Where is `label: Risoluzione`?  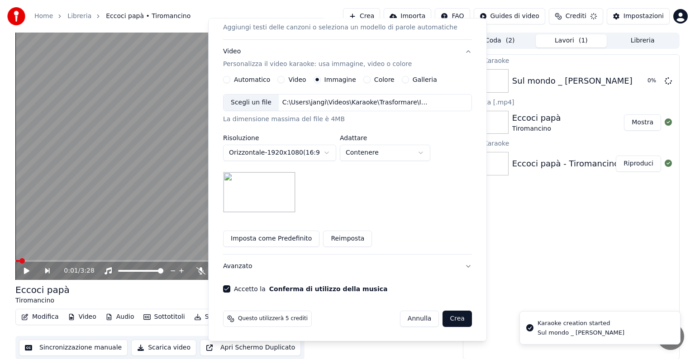 label: Risoluzione is located at coordinates (280, 138).